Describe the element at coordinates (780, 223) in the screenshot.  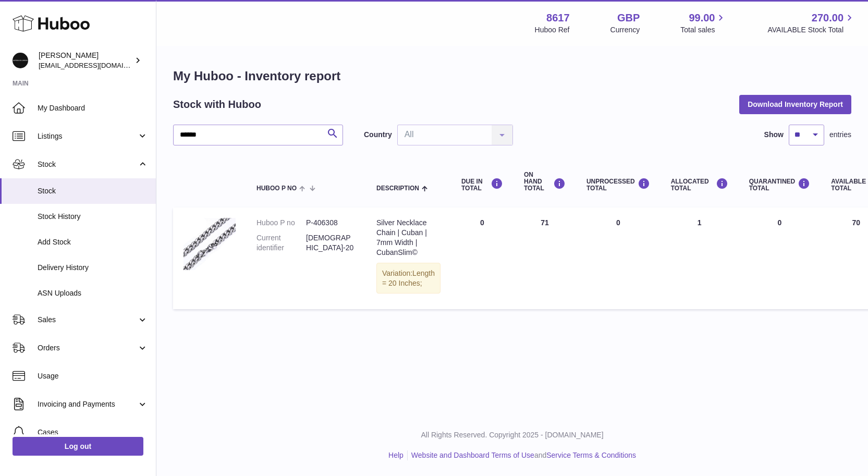
I see `span: 0` at that location.